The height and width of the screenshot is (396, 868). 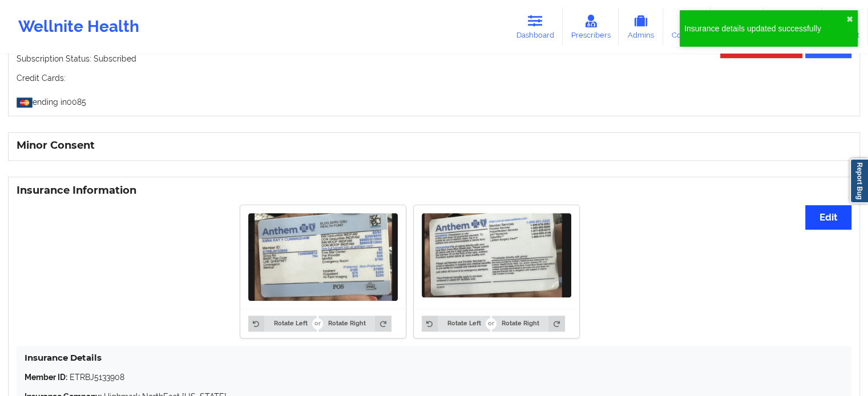 I want to click on button: close, so click(x=850, y=20).